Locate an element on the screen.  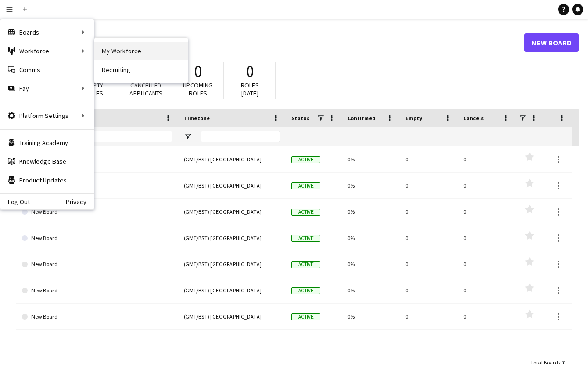
a: Comms is located at coordinates (47, 70).